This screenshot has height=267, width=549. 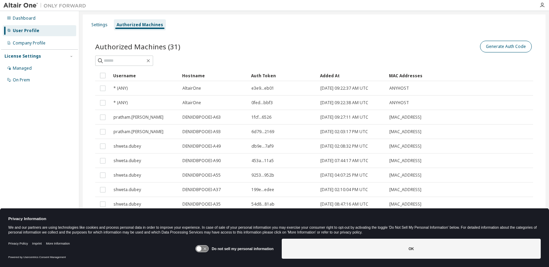 I want to click on div: License Settings, so click(x=23, y=56).